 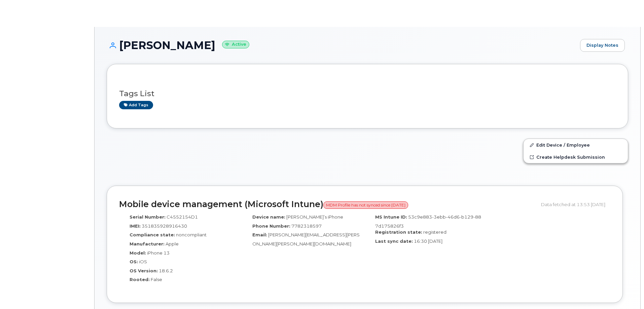 I want to click on label: MS Intune ID:, so click(x=391, y=217).